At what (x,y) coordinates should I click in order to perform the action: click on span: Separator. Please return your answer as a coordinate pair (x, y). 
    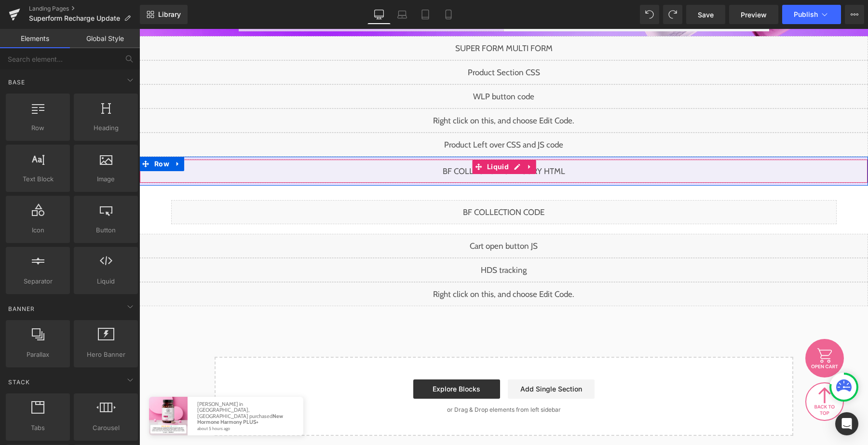
    Looking at the image, I should click on (38, 282).